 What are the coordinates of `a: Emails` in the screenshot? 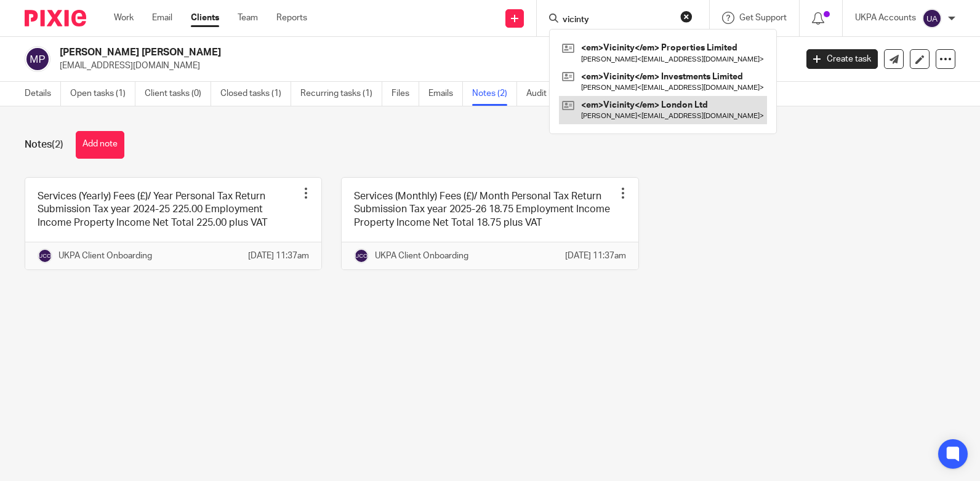 It's located at (446, 94).